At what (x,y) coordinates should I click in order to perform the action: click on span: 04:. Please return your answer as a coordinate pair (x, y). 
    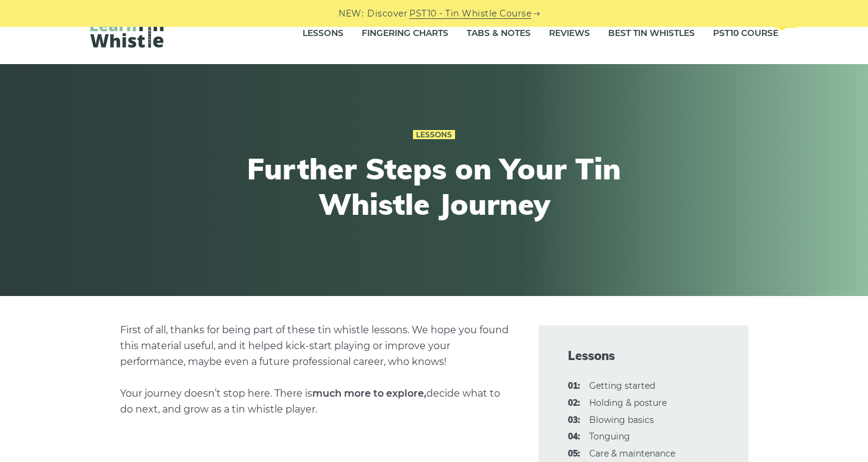
    Looking at the image, I should click on (574, 437).